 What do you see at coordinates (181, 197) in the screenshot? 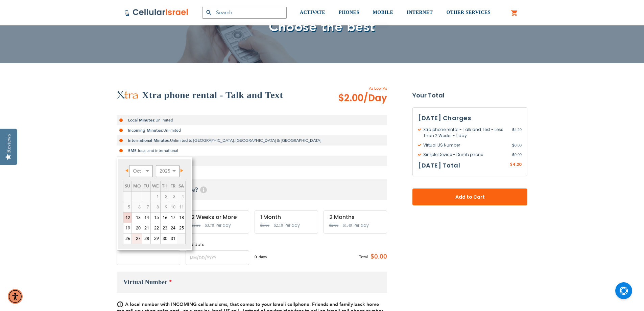
I see `span: 4` at bounding box center [181, 197].